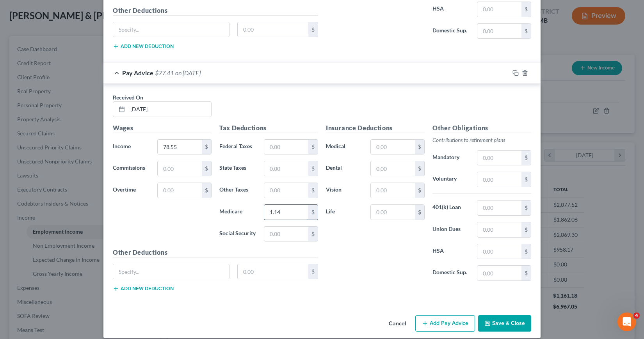  What do you see at coordinates (482, 128) in the screenshot?
I see `h5: Other Obligations` at bounding box center [482, 128].